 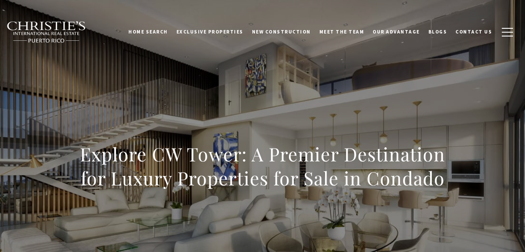 What do you see at coordinates (397, 32) in the screenshot?
I see `a: Our Advantage` at bounding box center [397, 32].